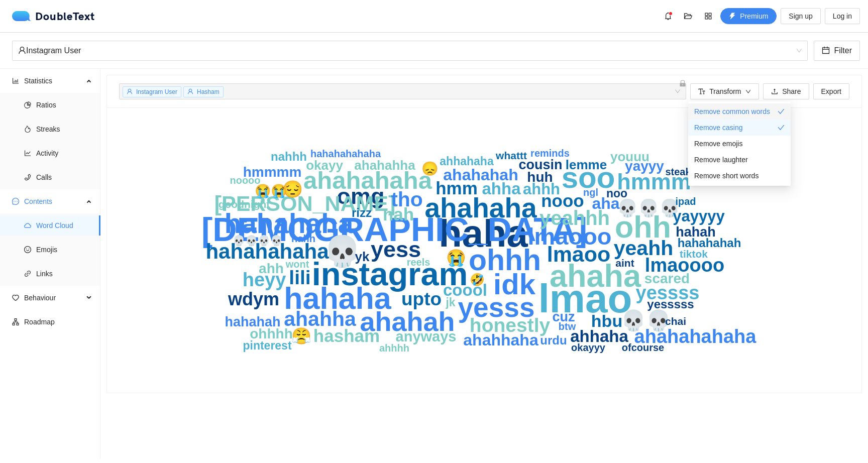  What do you see at coordinates (407, 322) in the screenshot?
I see `text: ahahah` at bounding box center [407, 322].